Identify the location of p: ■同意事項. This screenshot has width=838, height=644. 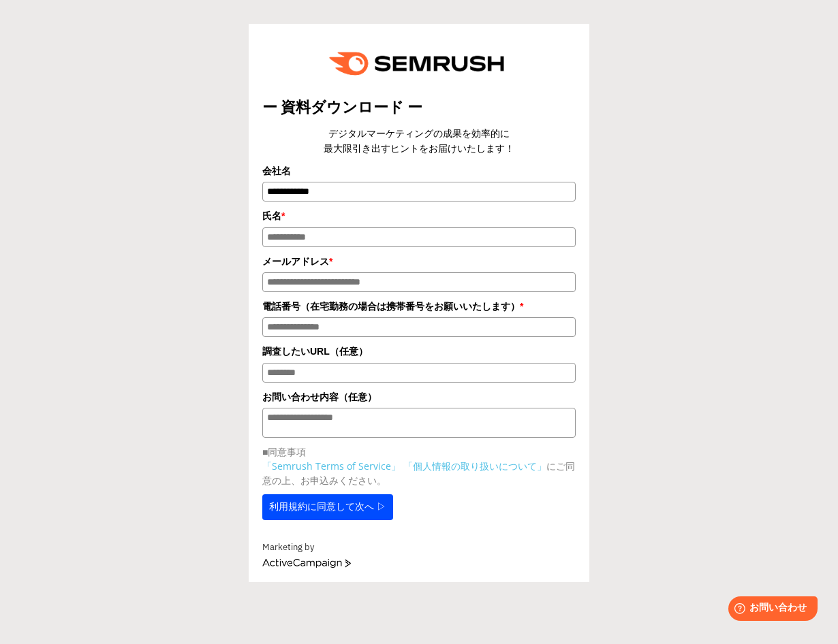
(419, 451).